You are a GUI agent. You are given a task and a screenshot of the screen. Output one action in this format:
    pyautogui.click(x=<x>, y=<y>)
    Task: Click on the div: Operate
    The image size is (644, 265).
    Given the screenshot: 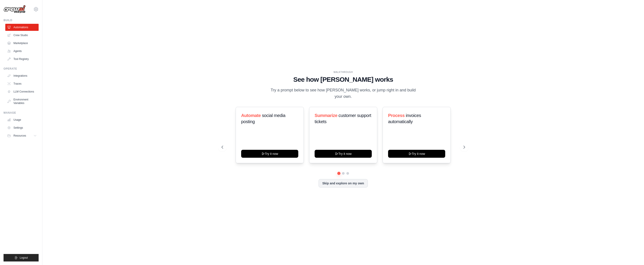 What is the action you would take?
    pyautogui.click(x=21, y=69)
    